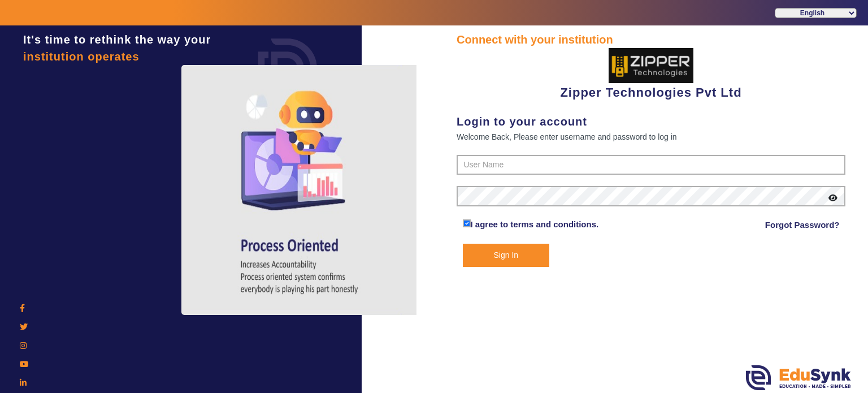 The height and width of the screenshot is (393, 868). I want to click on input: User Name, so click(651, 165).